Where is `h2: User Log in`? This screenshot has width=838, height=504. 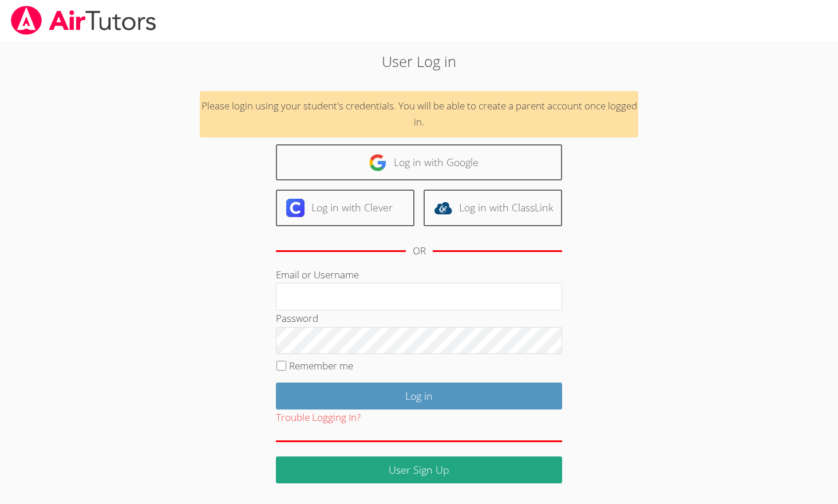 h2: User Log in is located at coordinates (419, 61).